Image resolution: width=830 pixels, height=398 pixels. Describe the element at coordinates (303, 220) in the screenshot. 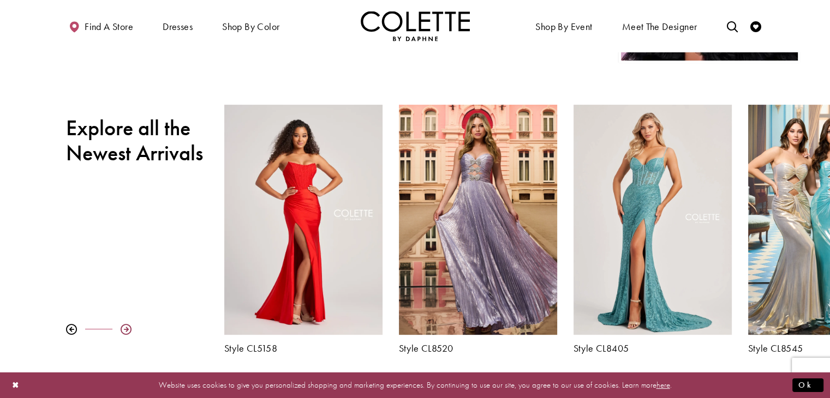

I see `a: Visit Colette by Daphne Style No. CL5158 Page` at that location.